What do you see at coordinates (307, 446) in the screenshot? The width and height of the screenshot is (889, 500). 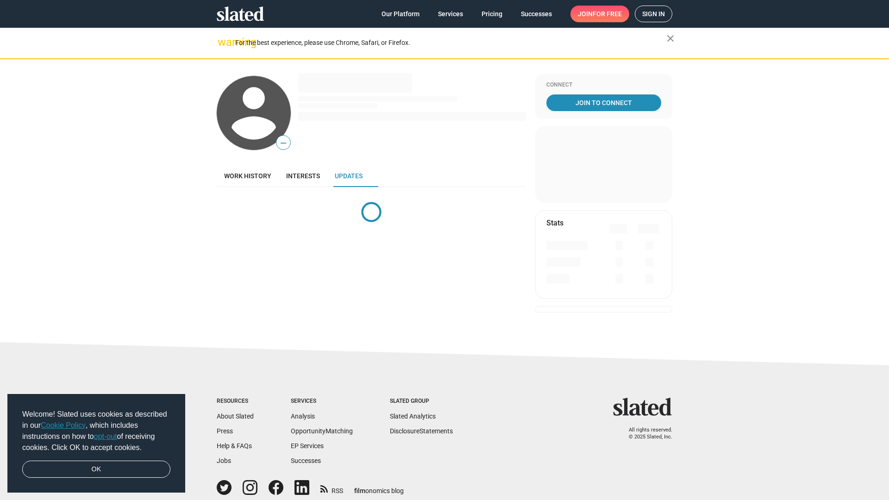 I see `a: EP Services` at bounding box center [307, 446].